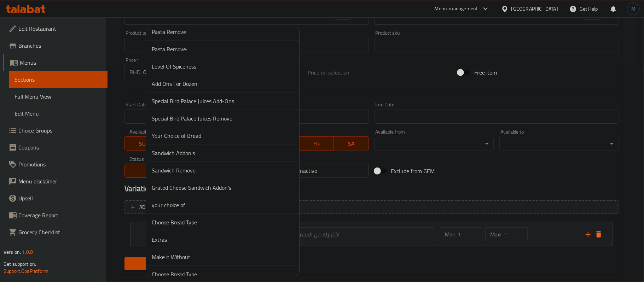 The height and width of the screenshot is (282, 644). I want to click on span: Special Bird Palace Juices Add-Ons, so click(222, 101).